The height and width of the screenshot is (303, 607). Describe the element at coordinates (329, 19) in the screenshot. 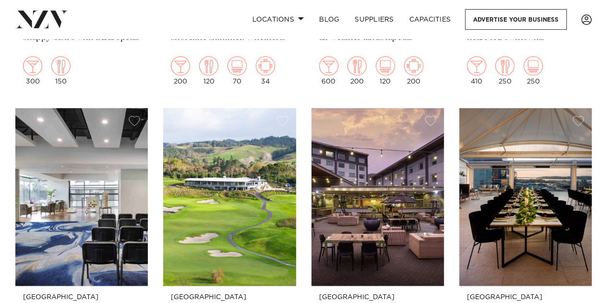

I see `a: BLOG` at that location.